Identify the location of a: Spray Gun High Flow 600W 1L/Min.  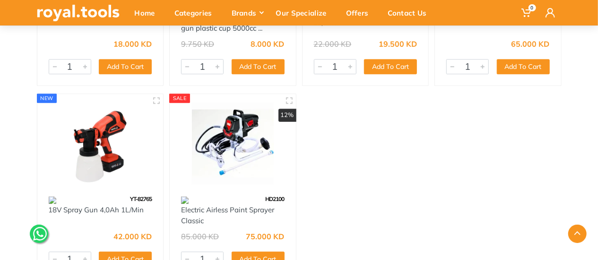
(360, 17).